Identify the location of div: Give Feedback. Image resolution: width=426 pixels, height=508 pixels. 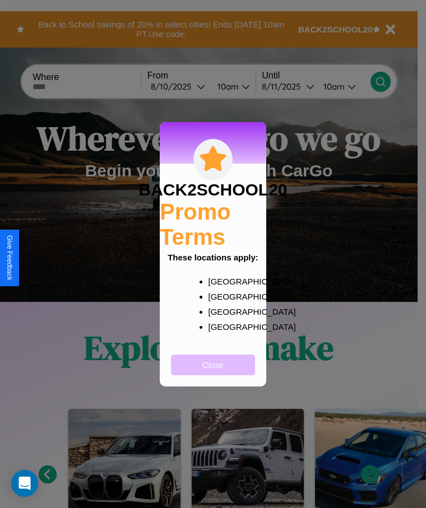
(10, 258).